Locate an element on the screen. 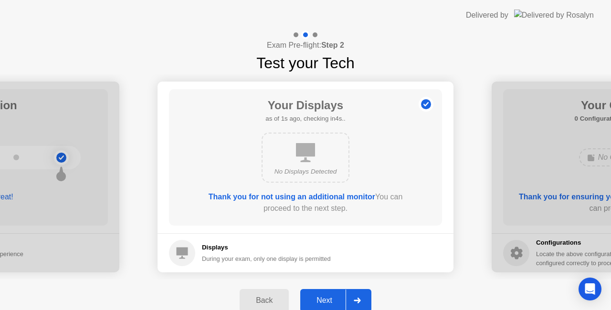 Image resolution: width=611 pixels, height=310 pixels. h4: Exam Pre-flight: is located at coordinates (306, 45).